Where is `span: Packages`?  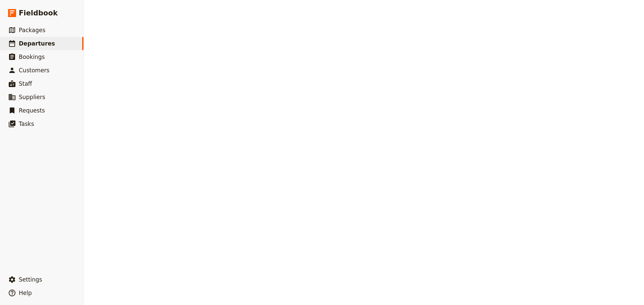 span: Packages is located at coordinates (32, 30).